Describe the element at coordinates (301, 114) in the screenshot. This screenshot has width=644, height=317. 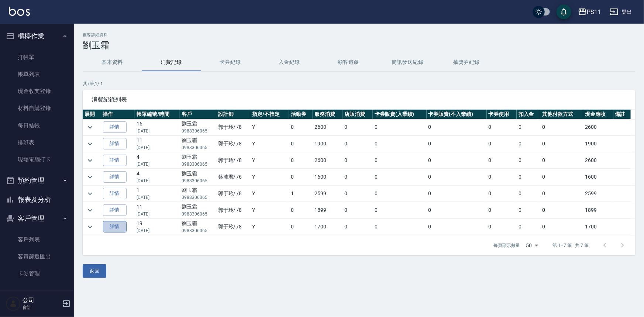
I see `th: 活動券` at that location.